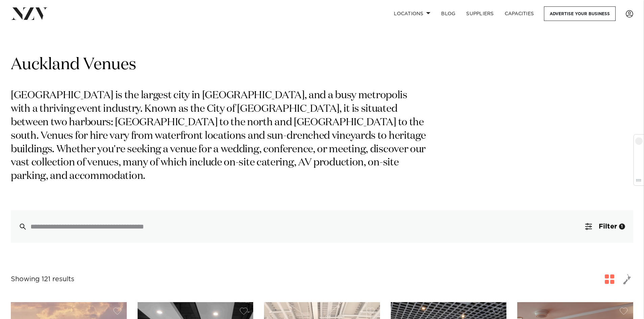  Describe the element at coordinates (448, 13) in the screenshot. I see `a: BLOG` at that location.